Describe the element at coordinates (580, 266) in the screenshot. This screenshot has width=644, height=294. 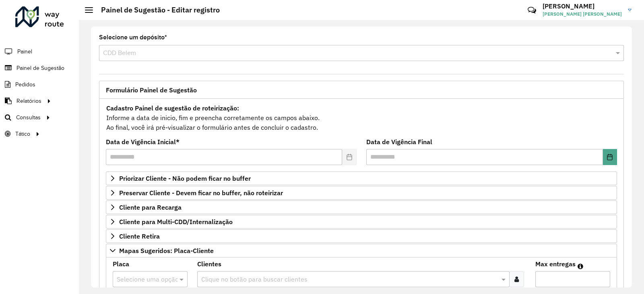
I see `em: Máximo de clientes que serão colocados na mesma rota com os clientes informados` at that location.